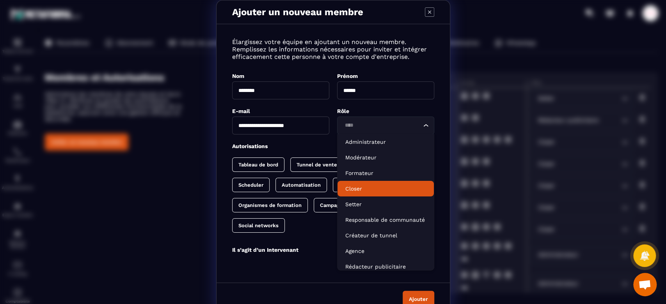 The image size is (666, 304). I want to click on label: Nom, so click(238, 76).